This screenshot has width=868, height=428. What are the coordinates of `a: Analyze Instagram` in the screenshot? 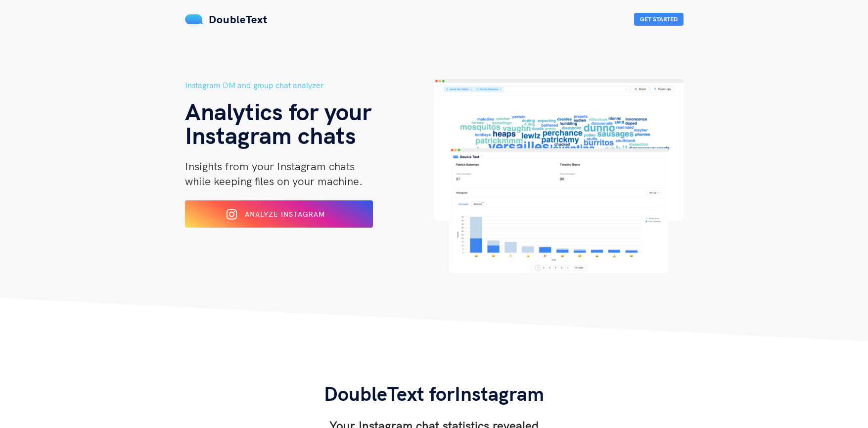 It's located at (279, 218).